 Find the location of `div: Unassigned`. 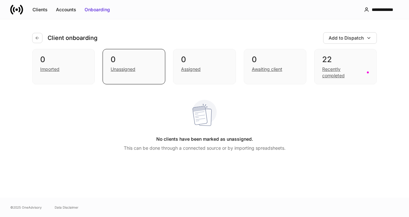

div: Unassigned is located at coordinates (123, 69).